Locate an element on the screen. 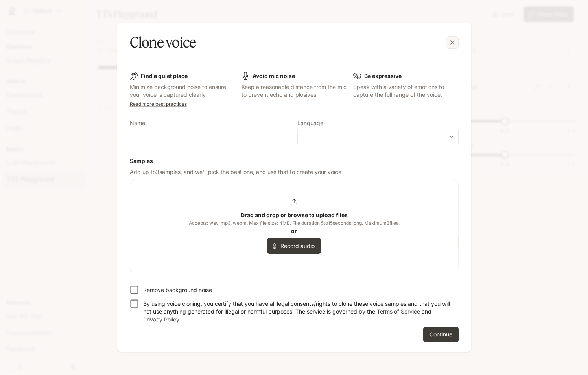 This screenshot has height=375, width=588. p: Speak with a variety of emotions to capture the full range of the voice. is located at coordinates (406, 91).